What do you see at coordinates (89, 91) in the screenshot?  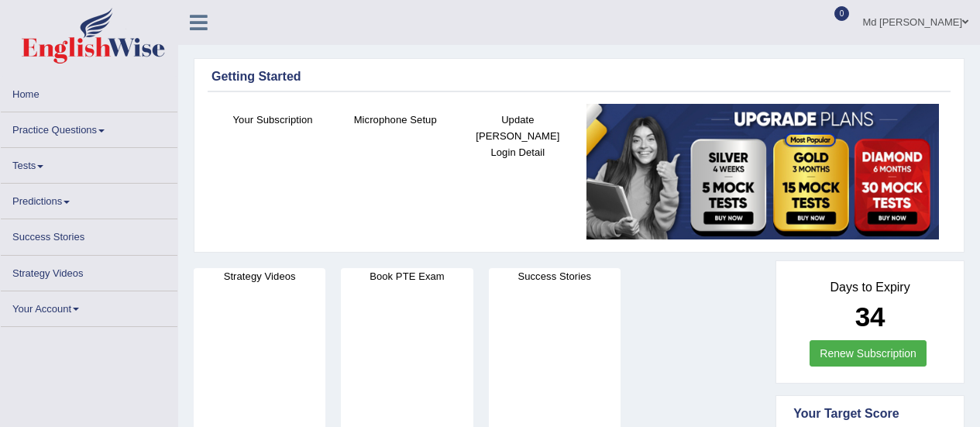 I see `a: Home` at bounding box center [89, 91].